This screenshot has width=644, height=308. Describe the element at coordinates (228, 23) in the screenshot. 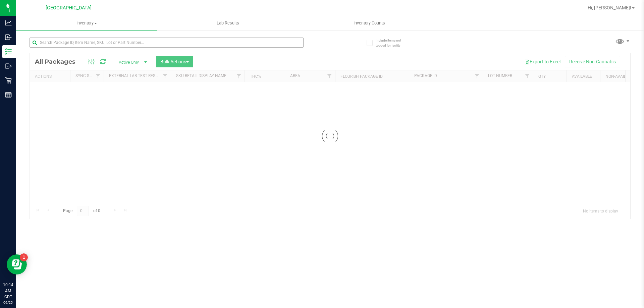

I see `a: Lab Results` at that location.